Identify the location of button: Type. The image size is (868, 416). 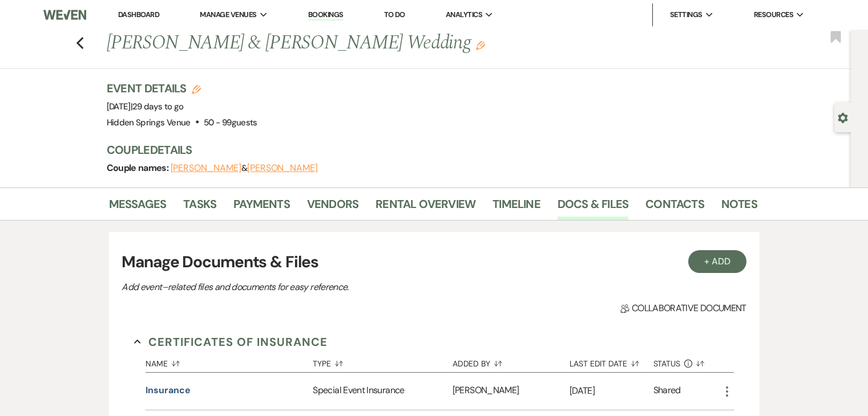
(382, 362).